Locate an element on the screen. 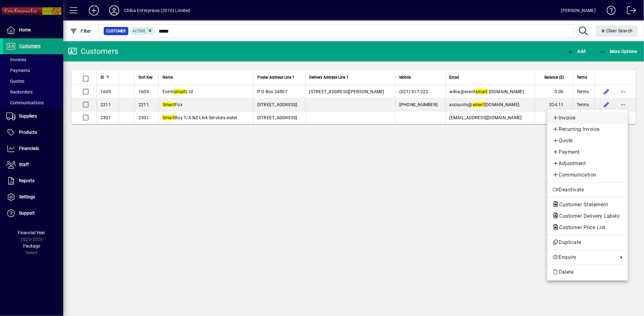 This screenshot has width=644, height=316. span: Recurring Invoice is located at coordinates (588, 129).